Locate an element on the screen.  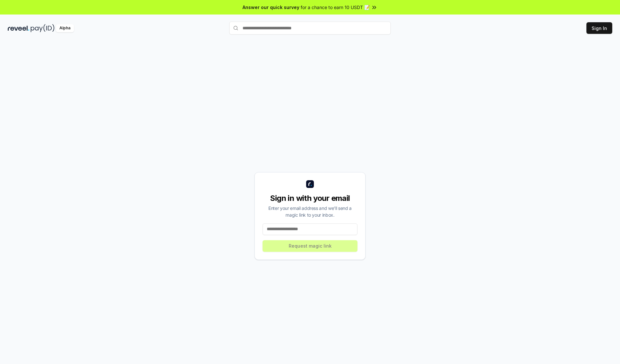
span: Answer our quick survey is located at coordinates (271, 7).